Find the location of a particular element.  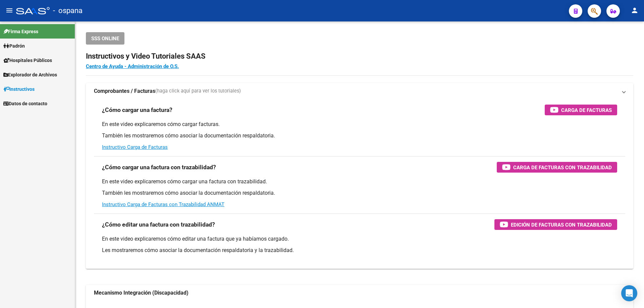

span: Firma Express is located at coordinates (21, 31).